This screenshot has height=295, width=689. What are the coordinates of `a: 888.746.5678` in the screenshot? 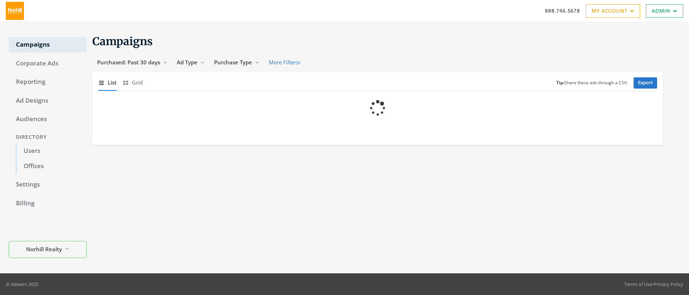 It's located at (562, 11).